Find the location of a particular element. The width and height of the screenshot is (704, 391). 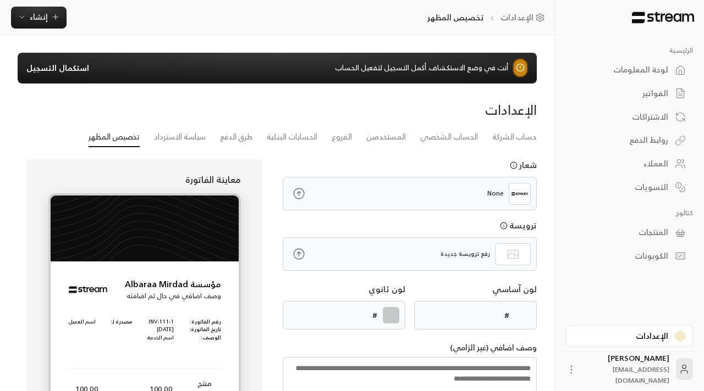

a: التسويات is located at coordinates (629, 187).